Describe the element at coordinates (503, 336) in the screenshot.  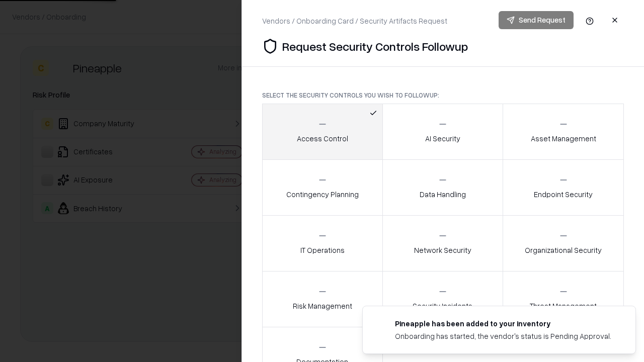
I see `div: Onboarding has started, the vendor's status is Pending Approval.` at that location.